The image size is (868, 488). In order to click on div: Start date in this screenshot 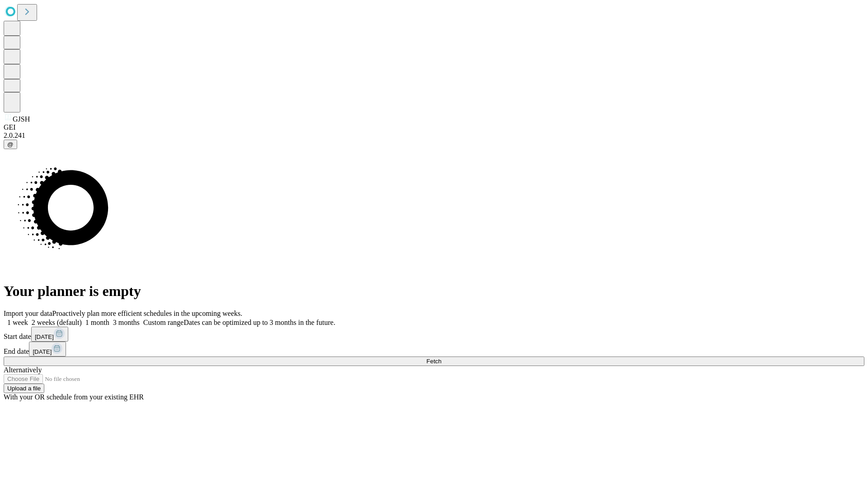, I will do `click(434, 334)`.